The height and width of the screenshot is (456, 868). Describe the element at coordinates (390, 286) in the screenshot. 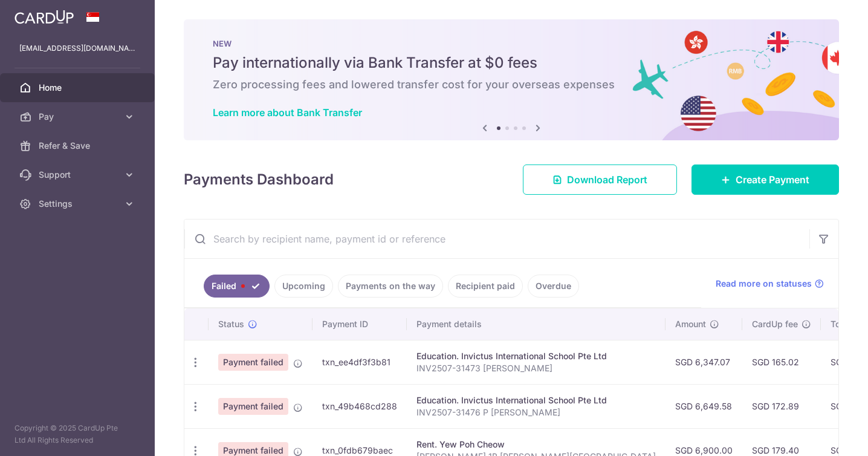

I see `a: Payments on the way` at that location.